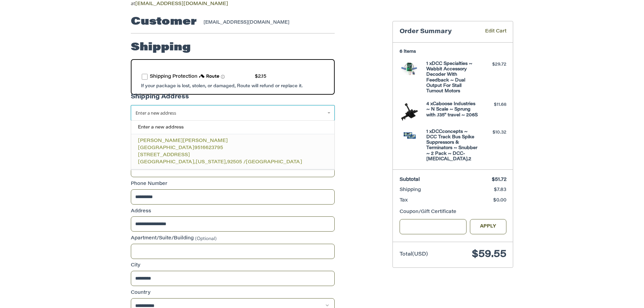 The width and height of the screenshot is (644, 308). I want to click on span: 9516623795, so click(209, 148).